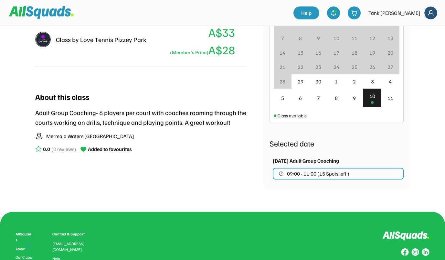 This screenshot has width=445, height=260. I want to click on div: 0.0, so click(47, 149).